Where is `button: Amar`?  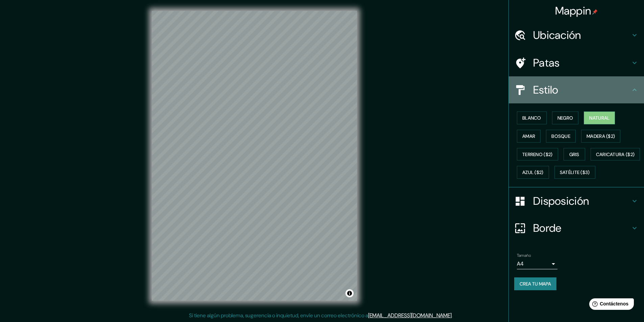 button: Amar is located at coordinates (529, 136).